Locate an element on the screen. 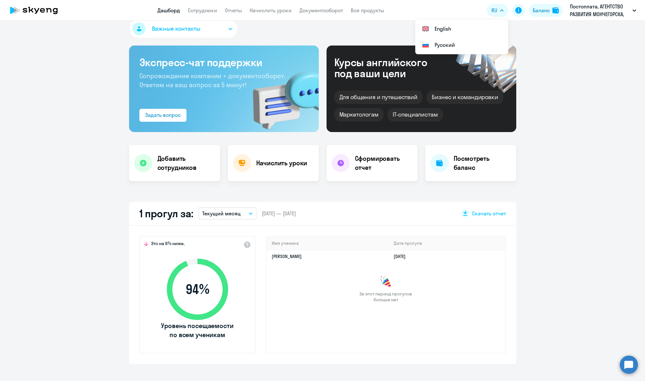  button: Задать вопрос is located at coordinates (163, 115).